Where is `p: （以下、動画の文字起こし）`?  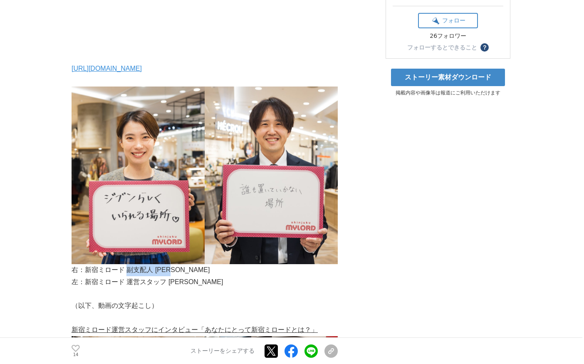 p: （以下、動画の文字起こし） is located at coordinates (205, 306).